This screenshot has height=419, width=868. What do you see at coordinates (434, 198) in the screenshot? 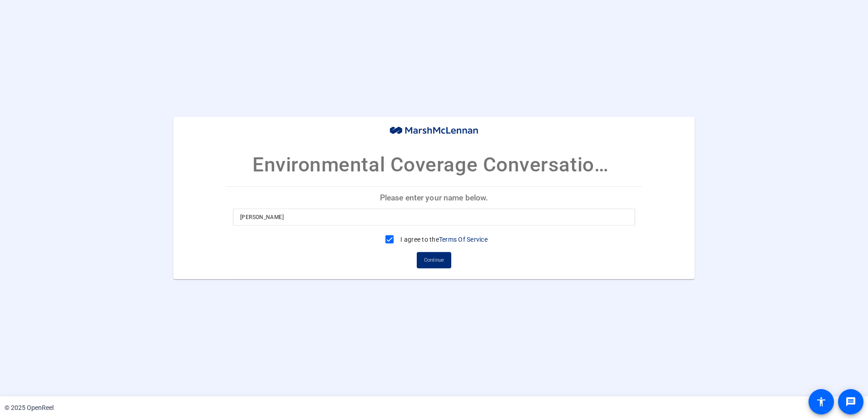
I see `p: Please enter your name below.` at bounding box center [434, 198].